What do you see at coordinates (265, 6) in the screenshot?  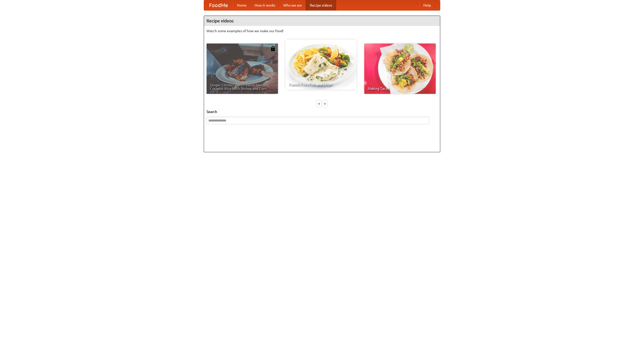 I see `a: How it works` at bounding box center [265, 6].